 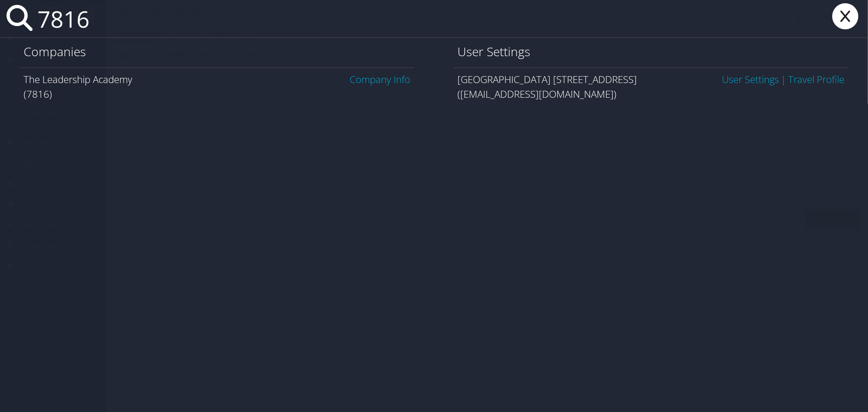 I want to click on a: View OBT Profile, so click(x=817, y=79).